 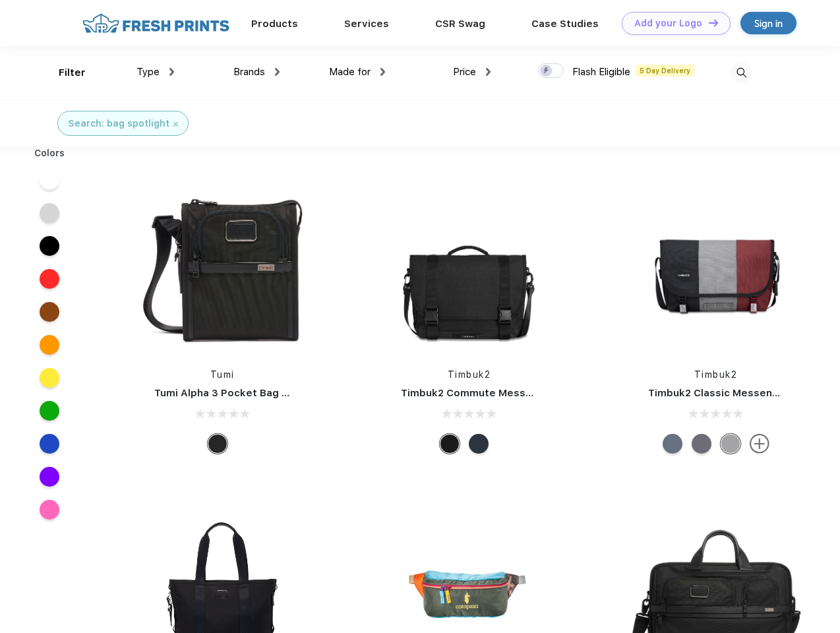 What do you see at coordinates (490, 393) in the screenshot?
I see `a: Timbuk2 Commute Messenger Bag` at bounding box center [490, 393].